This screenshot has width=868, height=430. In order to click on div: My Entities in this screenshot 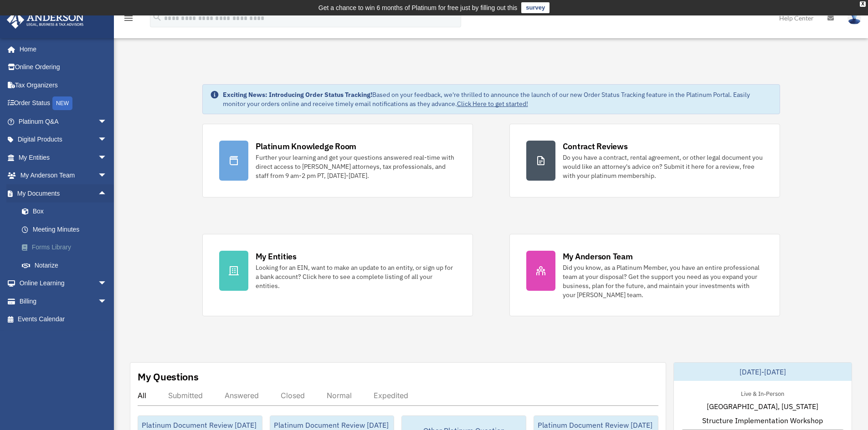, I will do `click(276, 256)`.